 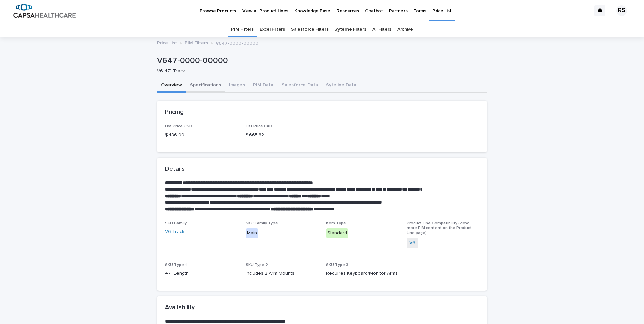 What do you see at coordinates (176, 265) in the screenshot?
I see `span: SKU Type 1` at bounding box center [176, 265].